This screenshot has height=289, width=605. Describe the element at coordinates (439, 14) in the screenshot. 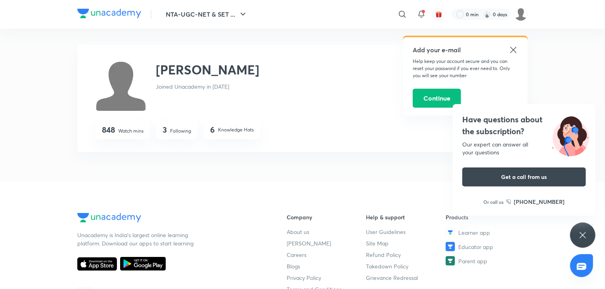

I see `img: avatar` at that location.